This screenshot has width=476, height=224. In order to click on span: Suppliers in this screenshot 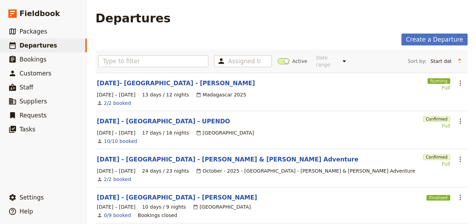, I will do `click(33, 101)`.